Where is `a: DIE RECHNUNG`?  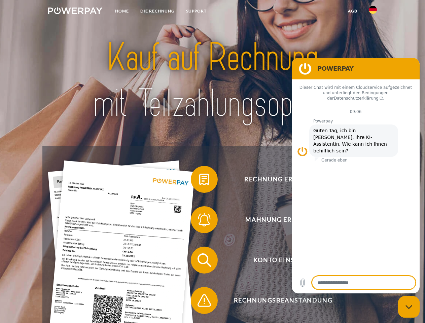
a: DIE RECHNUNG is located at coordinates (157, 11).